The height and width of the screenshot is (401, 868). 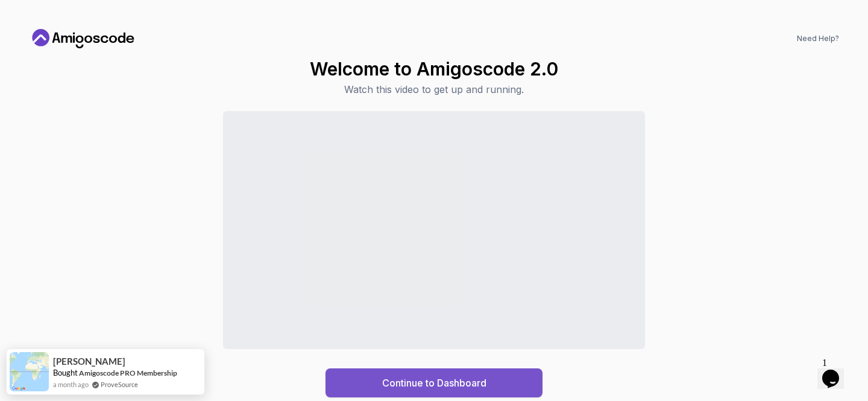 What do you see at coordinates (818, 38) in the screenshot?
I see `a: Need Help?` at bounding box center [818, 38].